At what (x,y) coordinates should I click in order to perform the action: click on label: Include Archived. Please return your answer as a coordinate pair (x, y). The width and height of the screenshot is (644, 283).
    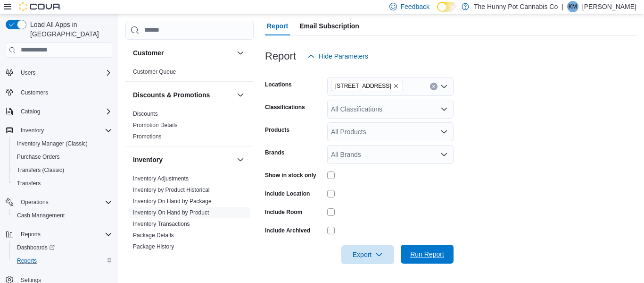
    Looking at the image, I should click on (288, 230).